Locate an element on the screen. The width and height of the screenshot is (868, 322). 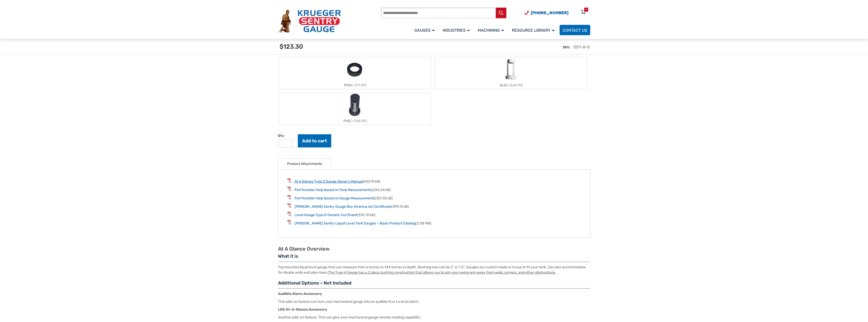
label: PVN is located at coordinates (355, 73).